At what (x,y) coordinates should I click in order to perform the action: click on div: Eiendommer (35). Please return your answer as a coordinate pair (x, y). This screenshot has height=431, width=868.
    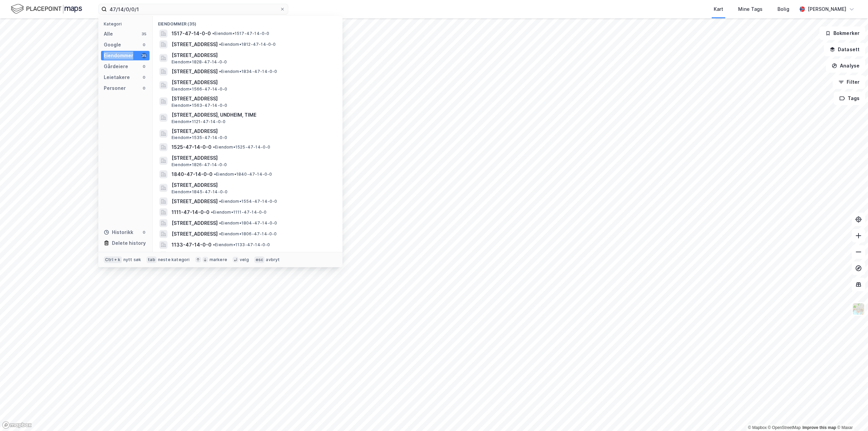
    Looking at the image, I should click on (248, 22).